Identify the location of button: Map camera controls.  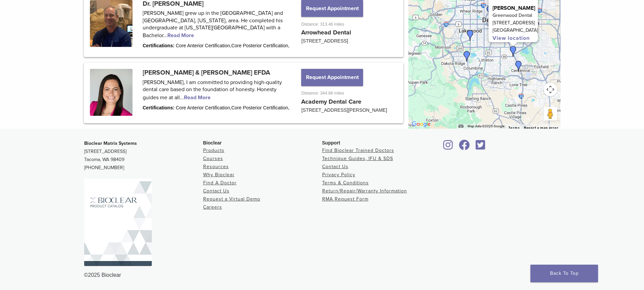
(550, 90).